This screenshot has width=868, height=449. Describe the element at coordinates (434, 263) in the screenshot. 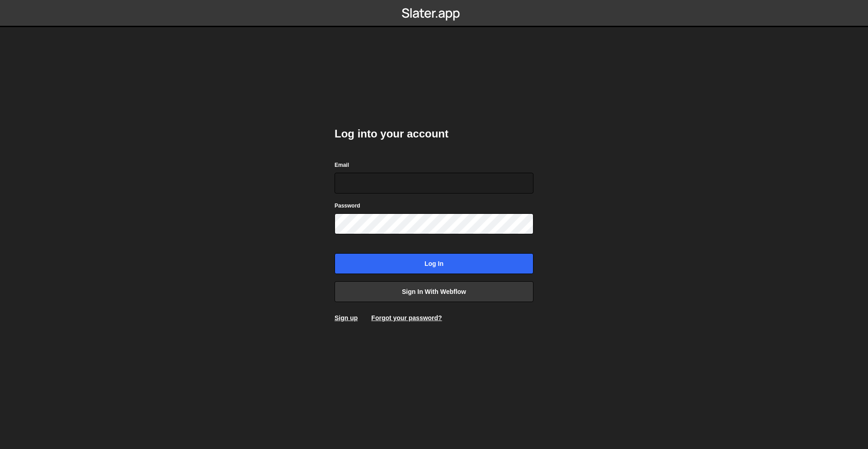

I see `input: Log in` at that location.